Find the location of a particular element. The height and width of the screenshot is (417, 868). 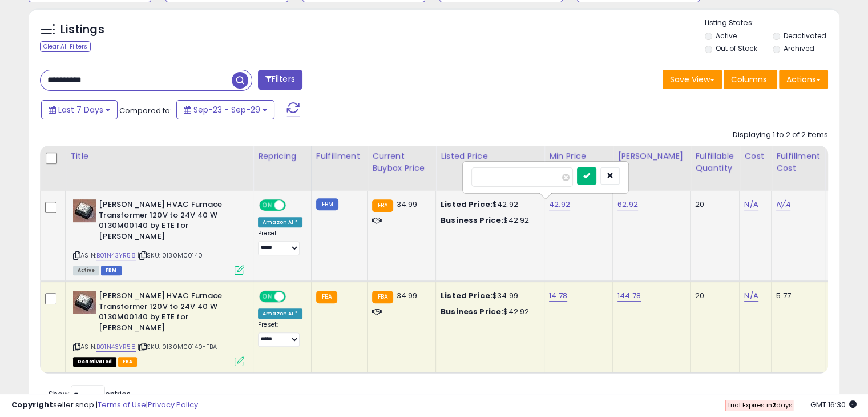

p: Listing States: is located at coordinates (773, 23).